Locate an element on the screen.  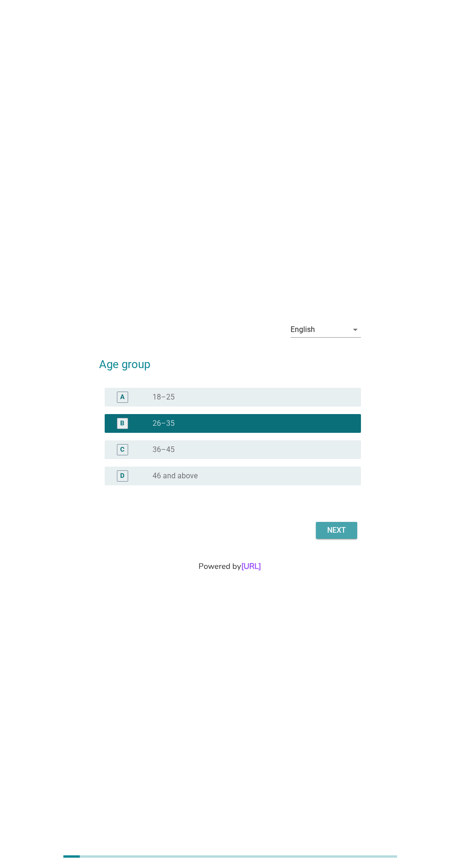
label: 26–35 is located at coordinates (163, 424).